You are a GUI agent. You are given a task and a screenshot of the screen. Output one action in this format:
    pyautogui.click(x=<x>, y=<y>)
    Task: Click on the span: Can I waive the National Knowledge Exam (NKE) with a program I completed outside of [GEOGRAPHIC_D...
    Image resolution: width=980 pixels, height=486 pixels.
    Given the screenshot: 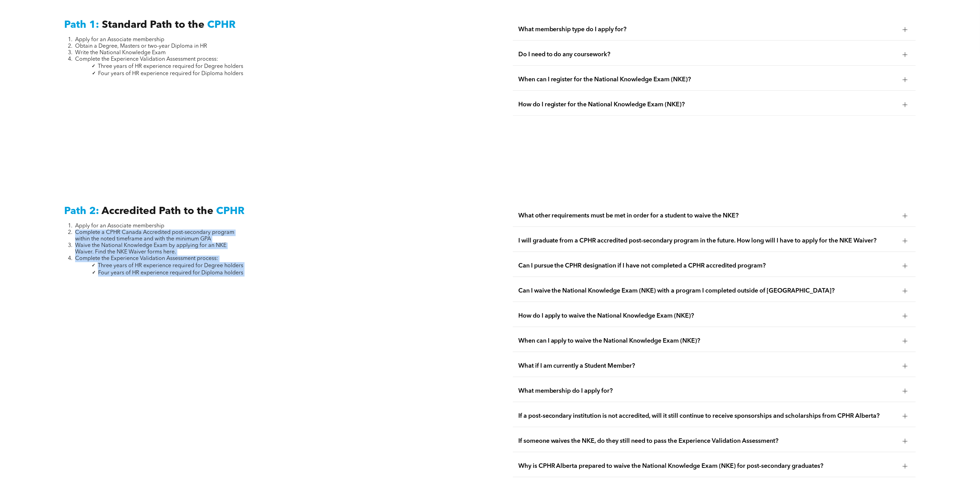 What is the action you would take?
    pyautogui.click(x=707, y=291)
    